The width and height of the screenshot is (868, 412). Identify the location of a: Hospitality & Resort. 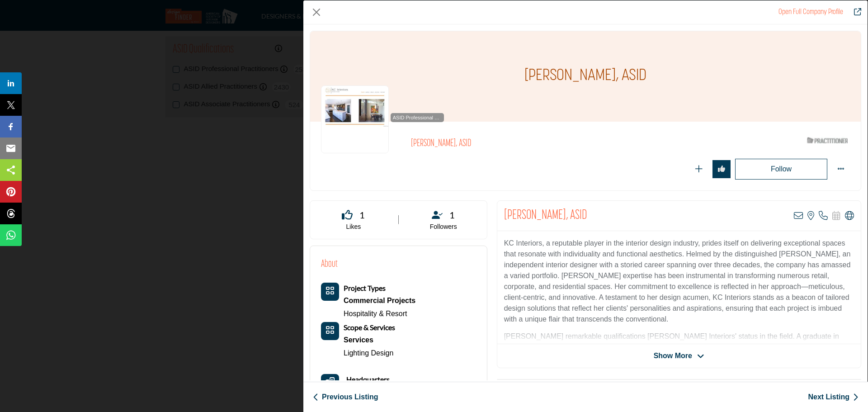
(376, 314).